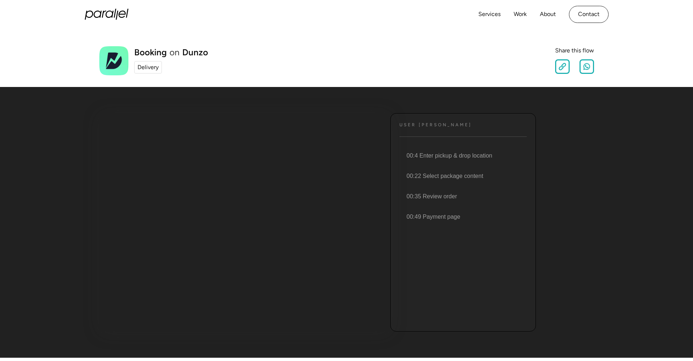  What do you see at coordinates (588, 14) in the screenshot?
I see `a: Contact` at bounding box center [588, 14].